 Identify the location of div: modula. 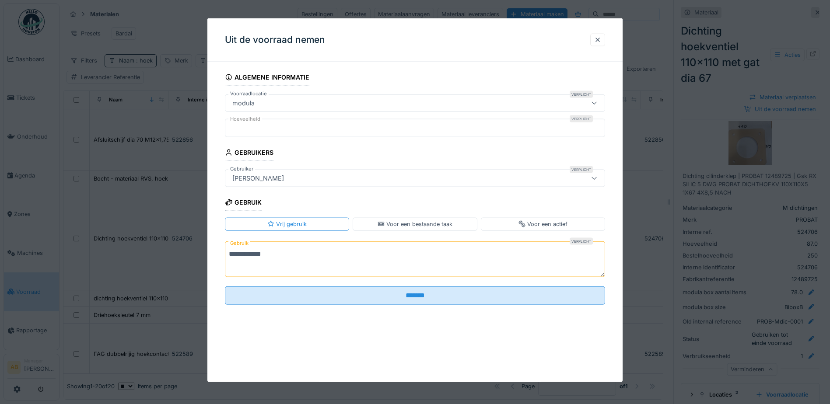
(243, 103).